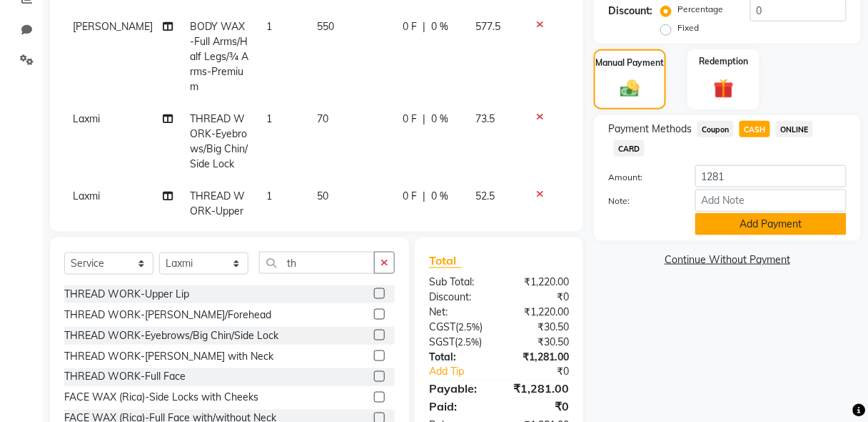 This screenshot has height=422, width=868. I want to click on span: 550, so click(326, 27).